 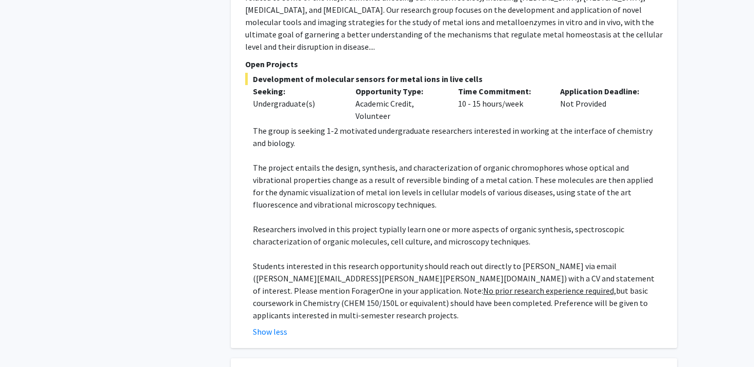 What do you see at coordinates (399, 104) in the screenshot?
I see `div: Academic Credit, Volunteer` at bounding box center [399, 104].